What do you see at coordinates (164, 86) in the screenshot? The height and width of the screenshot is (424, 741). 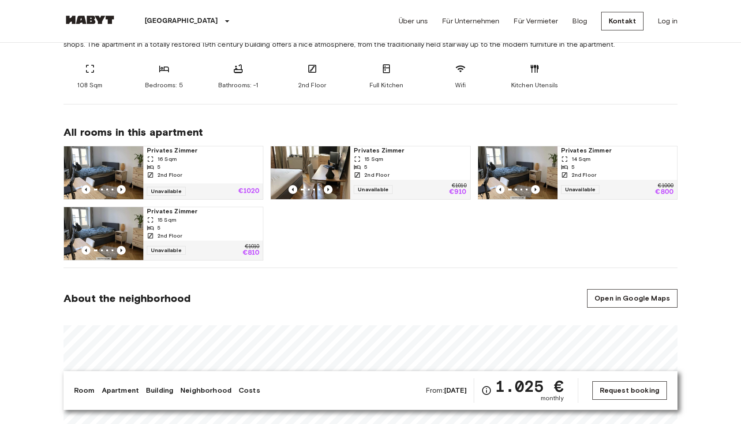 I see `span: Bedrooms: 5` at bounding box center [164, 86].